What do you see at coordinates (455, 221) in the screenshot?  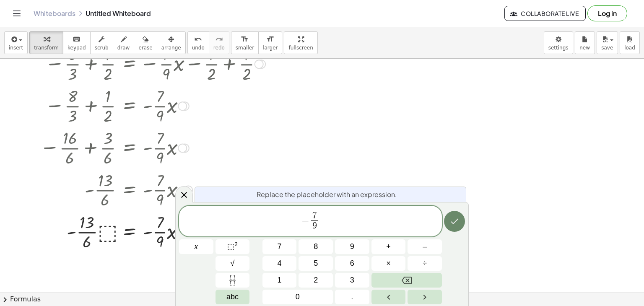 I see `button: Done` at bounding box center [455, 221].